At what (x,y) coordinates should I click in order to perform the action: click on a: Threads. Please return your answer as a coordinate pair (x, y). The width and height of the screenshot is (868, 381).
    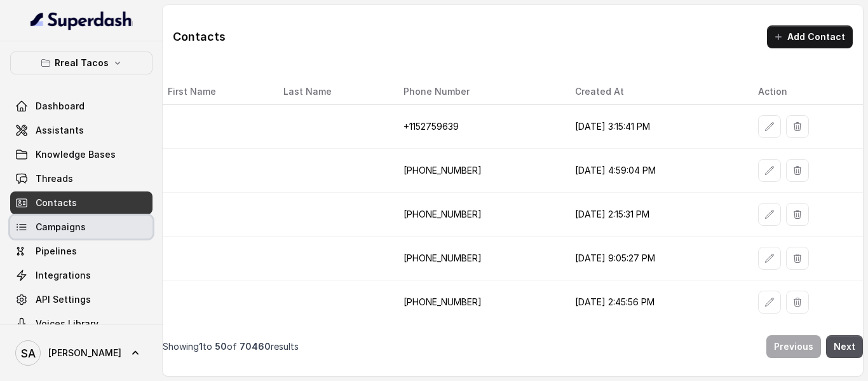
    Looking at the image, I should click on (81, 179).